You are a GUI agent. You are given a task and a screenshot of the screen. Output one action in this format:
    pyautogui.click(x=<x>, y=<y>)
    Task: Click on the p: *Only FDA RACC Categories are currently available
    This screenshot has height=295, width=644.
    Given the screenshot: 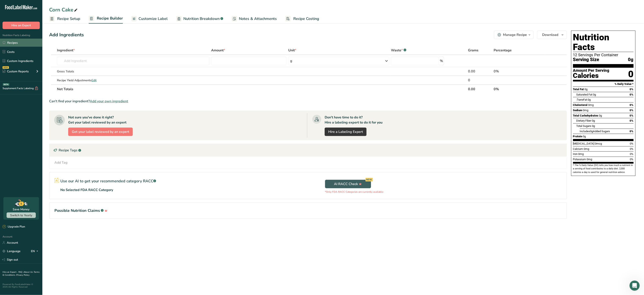 What is the action you would take?
    pyautogui.click(x=354, y=192)
    